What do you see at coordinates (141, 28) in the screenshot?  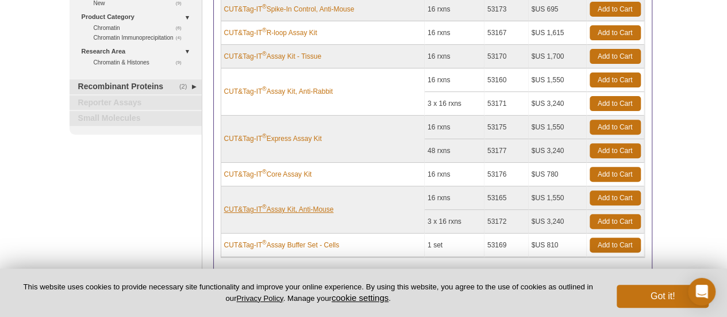 I see `a: (6)Chromatin` at bounding box center [141, 28].